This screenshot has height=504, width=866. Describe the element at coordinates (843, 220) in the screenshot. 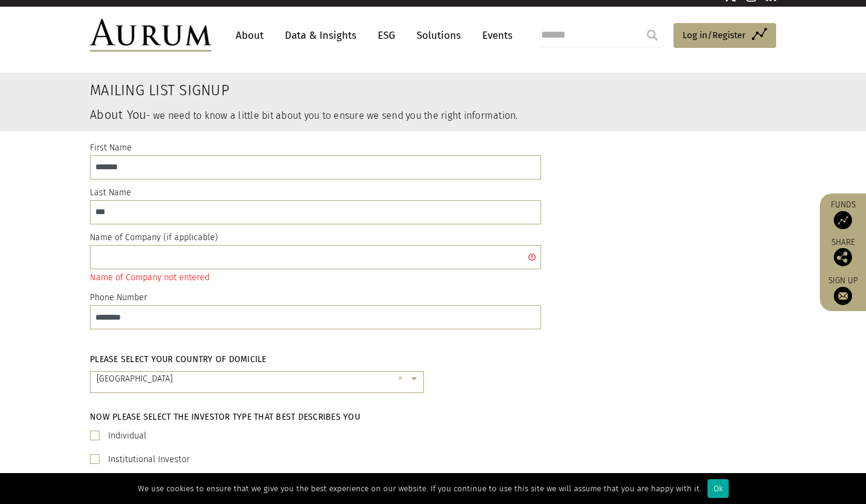

I see `img: Access Funds` at that location.